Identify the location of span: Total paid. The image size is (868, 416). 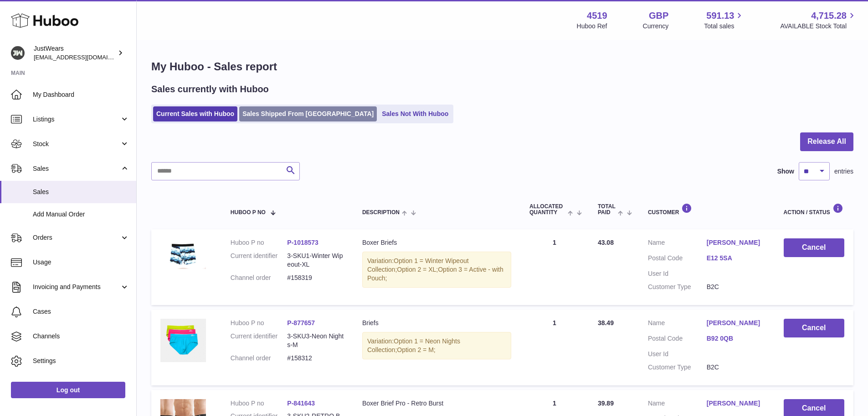
(607, 209).